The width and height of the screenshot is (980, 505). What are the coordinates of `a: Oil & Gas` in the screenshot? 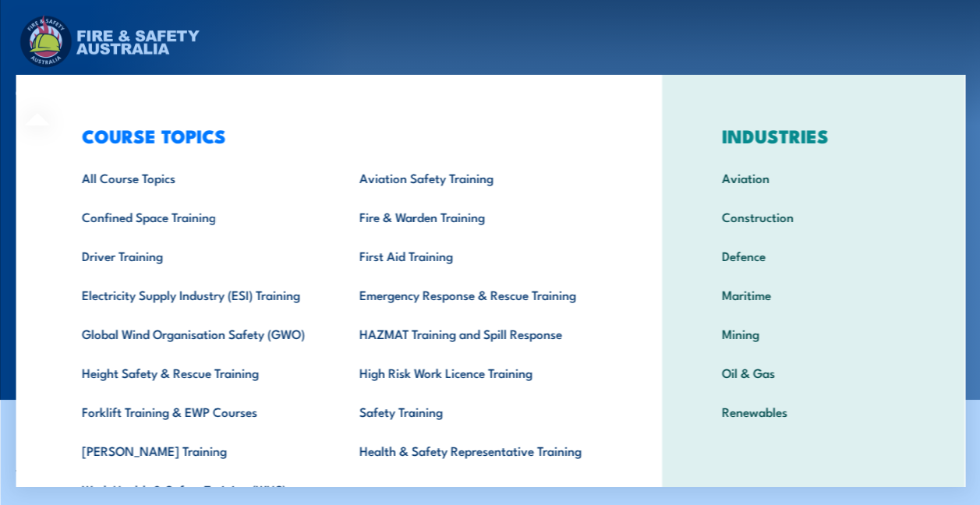 It's located at (812, 372).